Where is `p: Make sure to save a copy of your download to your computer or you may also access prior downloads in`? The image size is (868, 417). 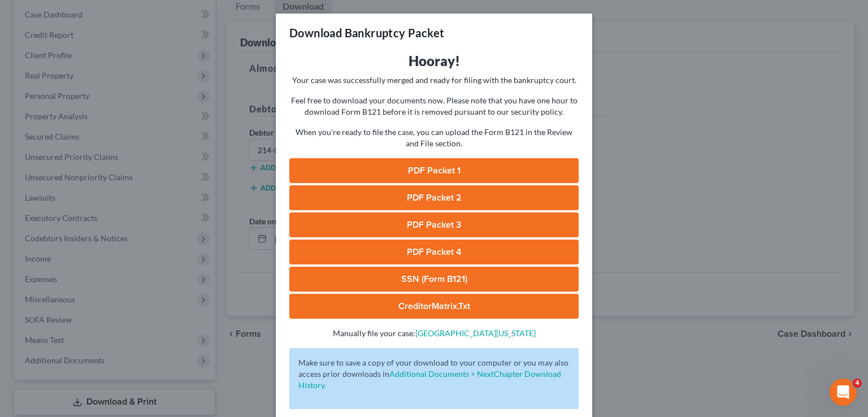
p: Make sure to save a copy of your download to your computer or you may also access prior downloads in is located at coordinates (434, 374).